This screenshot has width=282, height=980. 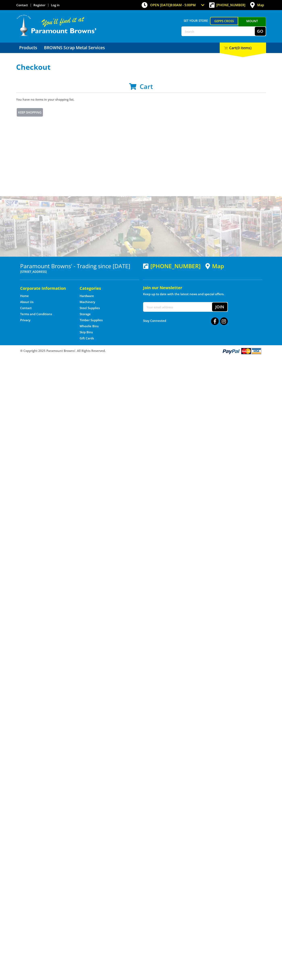 I want to click on a: Gepps Cross, so click(x=224, y=21).